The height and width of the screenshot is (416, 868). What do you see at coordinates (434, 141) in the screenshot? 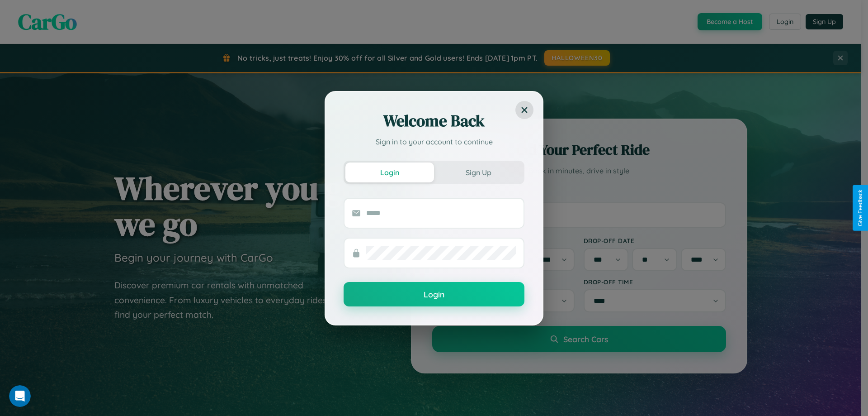
I see `p: Sign in to your account to continue` at bounding box center [434, 141].